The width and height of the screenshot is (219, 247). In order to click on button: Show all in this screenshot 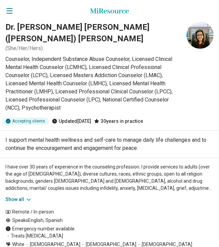, I will do `click(19, 199)`.